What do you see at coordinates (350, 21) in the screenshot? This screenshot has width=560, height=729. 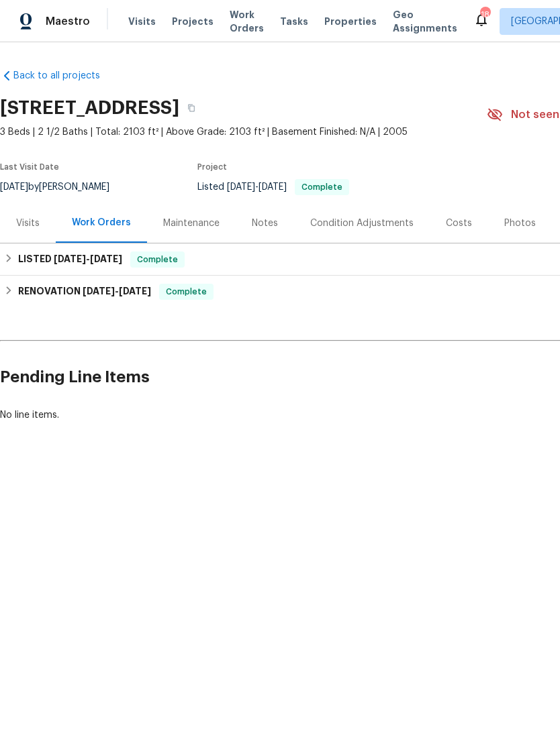 I see `span: Properties` at bounding box center [350, 21].